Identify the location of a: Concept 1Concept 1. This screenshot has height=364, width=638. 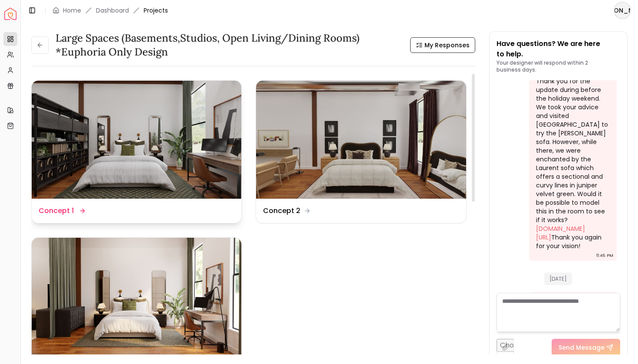
(136, 152).